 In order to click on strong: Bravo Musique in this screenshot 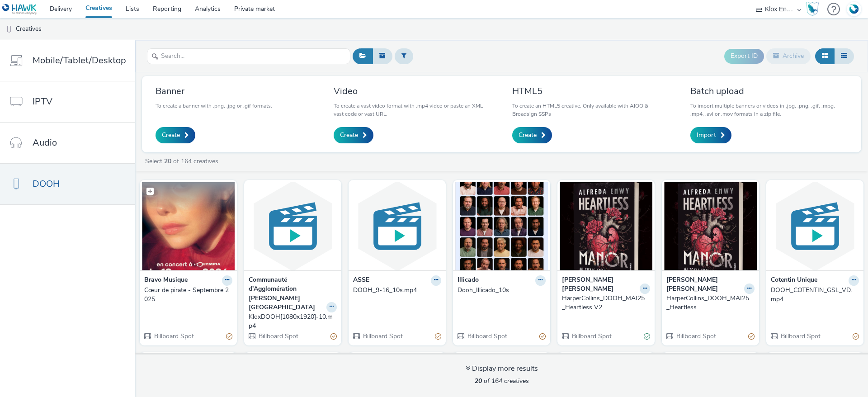, I will do `click(166, 280)`.